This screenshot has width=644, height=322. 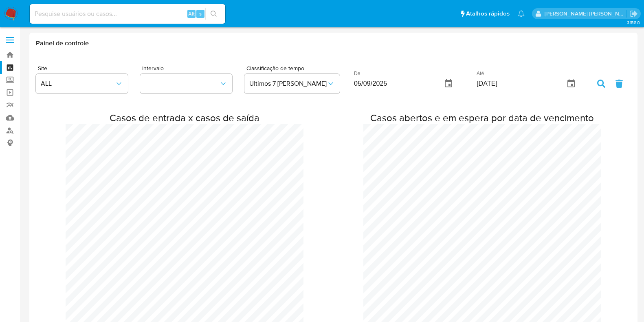 What do you see at coordinates (333, 43) in the screenshot?
I see `h1: Painel de controle` at bounding box center [333, 43].